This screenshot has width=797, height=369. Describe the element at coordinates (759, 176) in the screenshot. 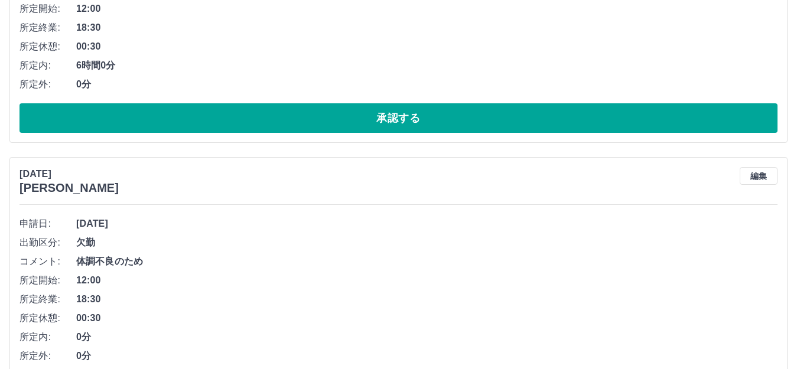

I see `button: 編集` at that location.